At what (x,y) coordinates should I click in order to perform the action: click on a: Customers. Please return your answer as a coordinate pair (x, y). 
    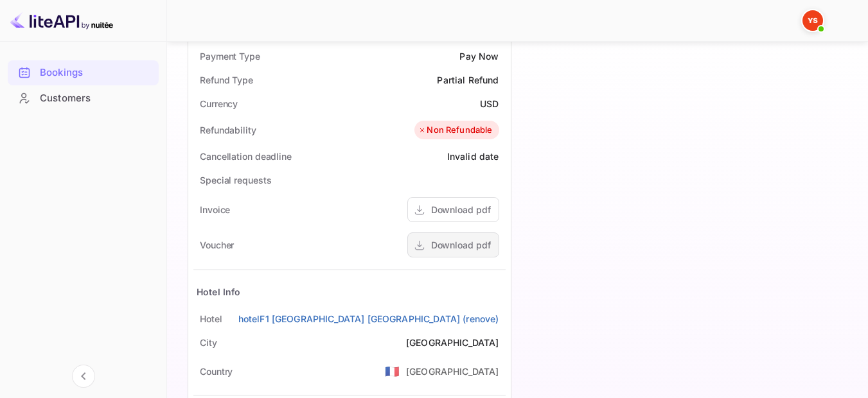
    Looking at the image, I should click on (83, 97).